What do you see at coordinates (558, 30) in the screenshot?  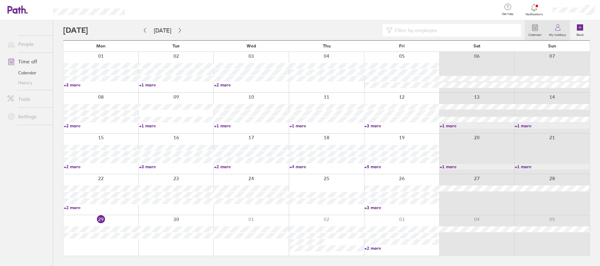 I see `a: My holidays` at bounding box center [558, 30].